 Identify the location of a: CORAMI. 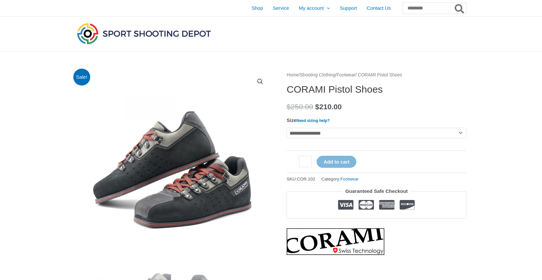
(336, 242).